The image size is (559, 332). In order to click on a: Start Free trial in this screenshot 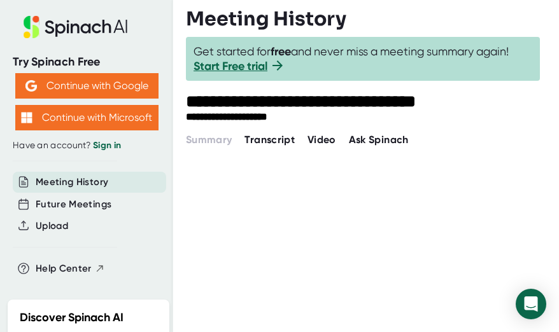, I will do `click(230, 66)`.